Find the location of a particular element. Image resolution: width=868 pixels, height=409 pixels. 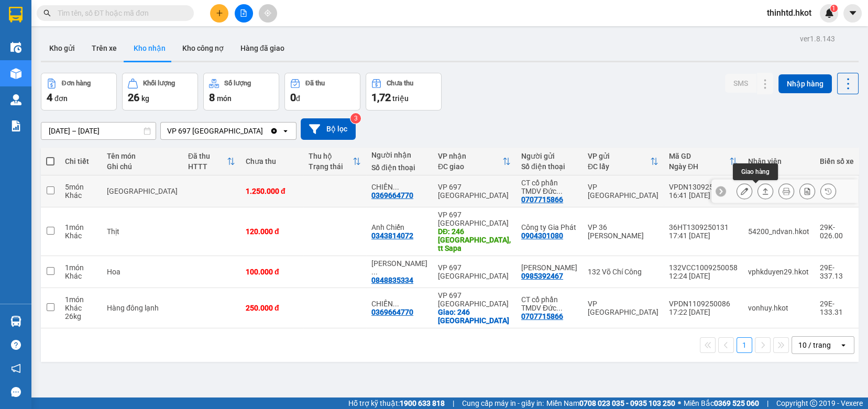

span: đơn is located at coordinates (61, 98).